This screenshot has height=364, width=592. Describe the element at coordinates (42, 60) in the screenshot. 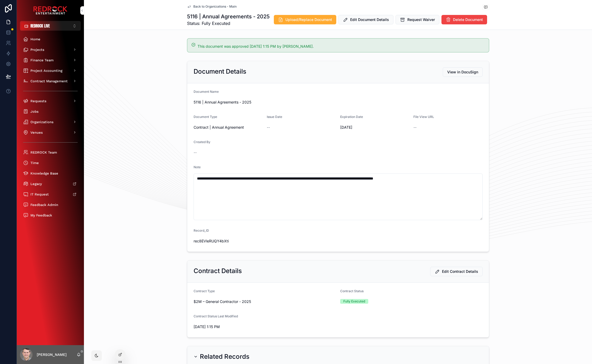

I see `span: Finance Team` at that location.